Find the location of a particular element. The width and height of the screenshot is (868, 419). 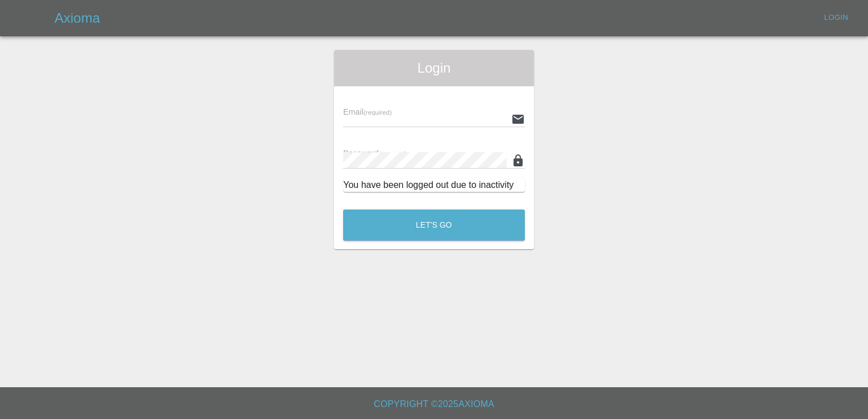

span: Login is located at coordinates (434, 68).